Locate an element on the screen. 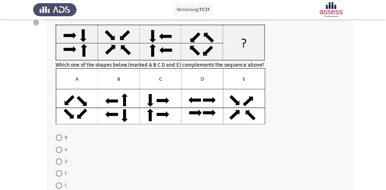  span: 11:31 is located at coordinates (204, 9).